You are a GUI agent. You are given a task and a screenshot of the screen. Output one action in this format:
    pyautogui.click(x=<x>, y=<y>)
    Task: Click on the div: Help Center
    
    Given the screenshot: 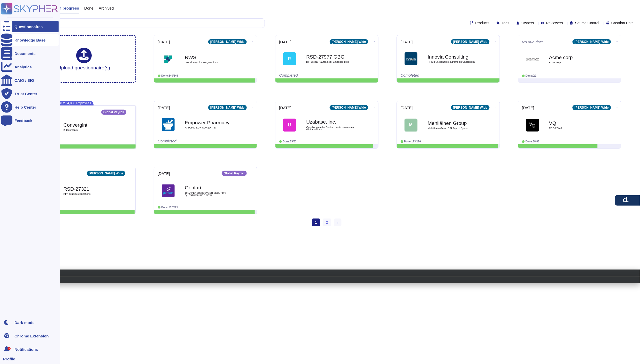 What is the action you would take?
    pyautogui.click(x=26, y=107)
    